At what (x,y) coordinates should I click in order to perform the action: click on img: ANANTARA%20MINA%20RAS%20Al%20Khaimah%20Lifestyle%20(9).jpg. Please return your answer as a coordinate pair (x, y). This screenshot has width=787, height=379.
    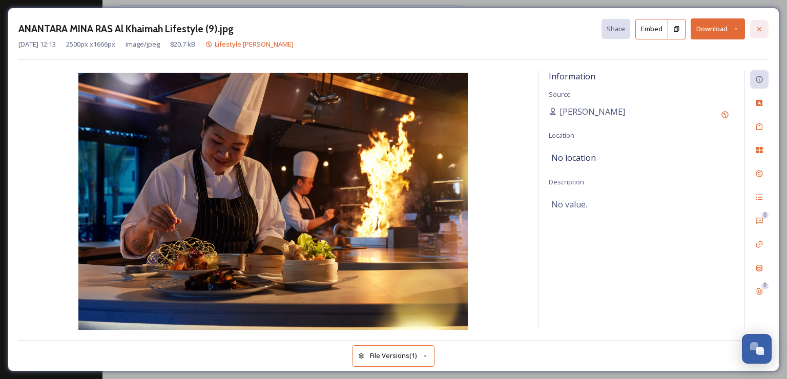
    Looking at the image, I should click on (273, 202).